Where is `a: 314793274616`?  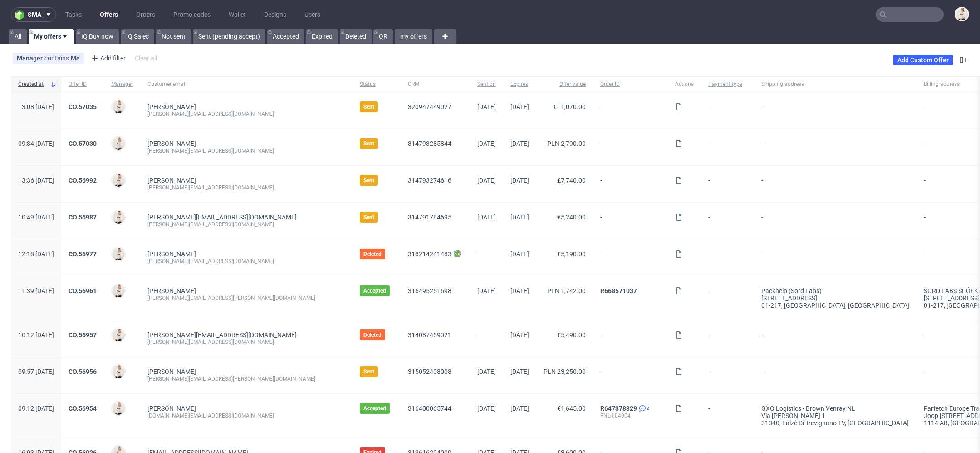 a: 314793274616 is located at coordinates (430, 180).